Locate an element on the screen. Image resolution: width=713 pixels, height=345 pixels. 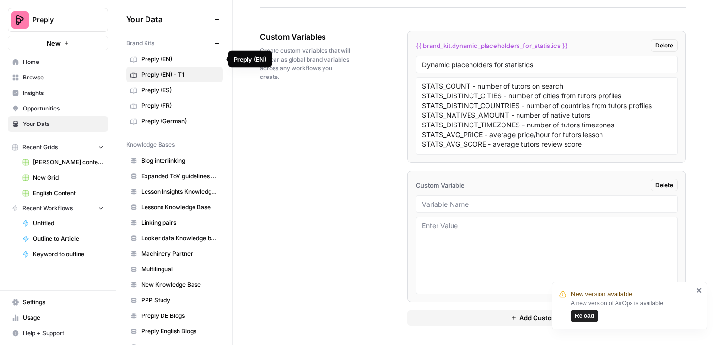
span: Insights is located at coordinates (63, 93).